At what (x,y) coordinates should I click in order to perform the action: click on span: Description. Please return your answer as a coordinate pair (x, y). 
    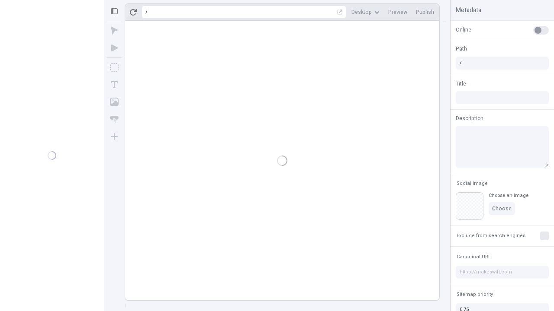
    Looking at the image, I should click on (469, 118).